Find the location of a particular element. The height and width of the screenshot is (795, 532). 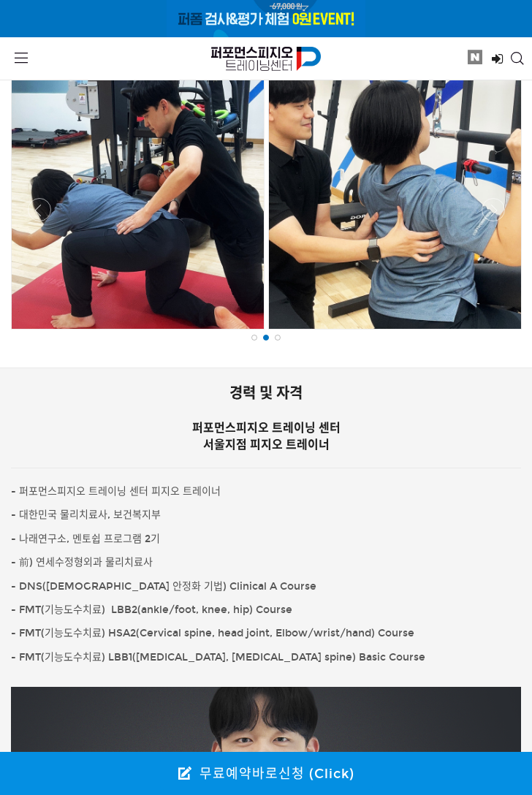

span: - 前) 연세수정형외과 물리치료사 is located at coordinates (82, 562).